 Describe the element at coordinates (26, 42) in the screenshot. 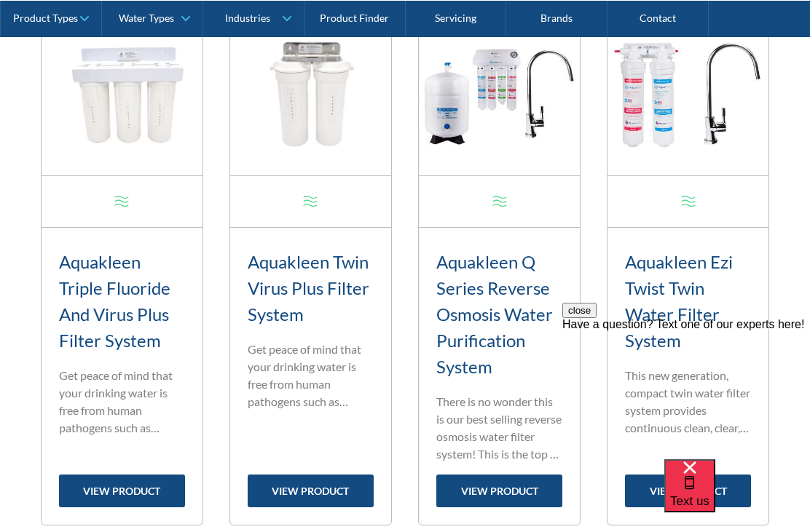

I see `span: Text us` at that location.